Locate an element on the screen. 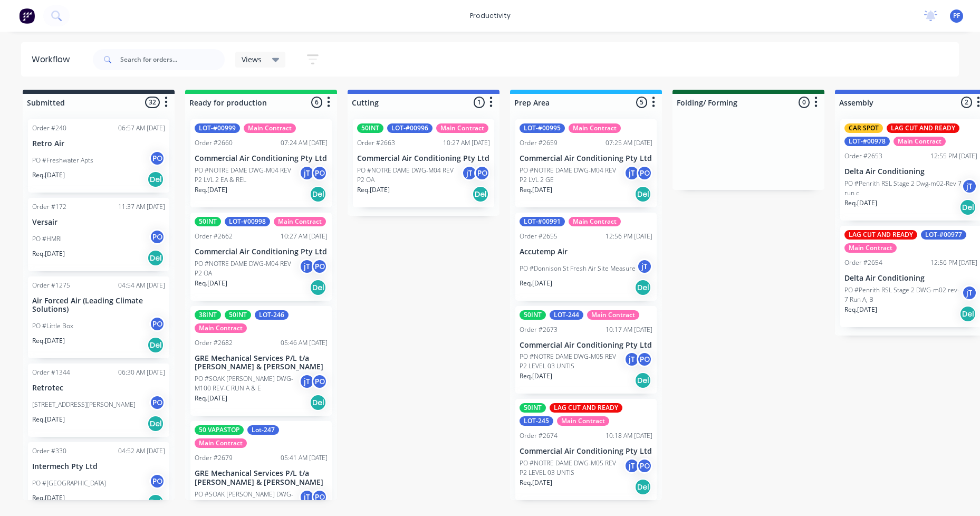  div: LOT-#00991 is located at coordinates (542, 221).